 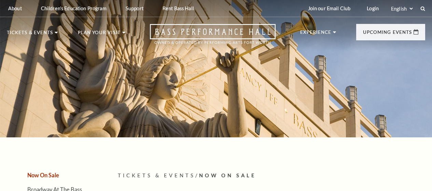 What do you see at coordinates (74, 8) in the screenshot?
I see `p: Children's Education Program` at bounding box center [74, 8].